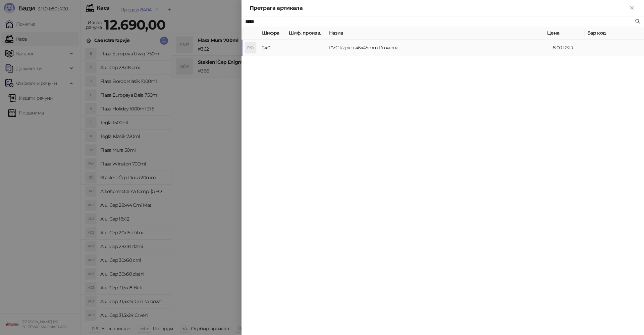 The width and height of the screenshot is (644, 335). What do you see at coordinates (632, 8) in the screenshot?
I see `button: Close` at bounding box center [632, 8].